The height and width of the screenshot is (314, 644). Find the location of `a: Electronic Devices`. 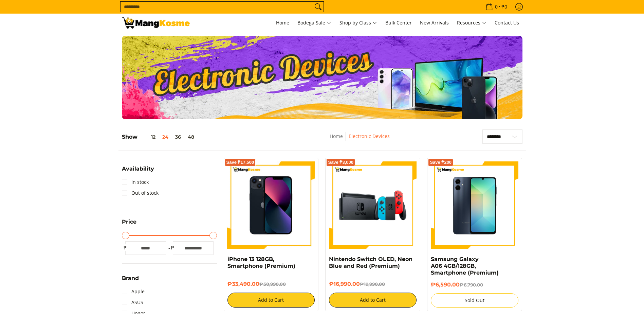

a: Electronic Devices is located at coordinates (369, 136).